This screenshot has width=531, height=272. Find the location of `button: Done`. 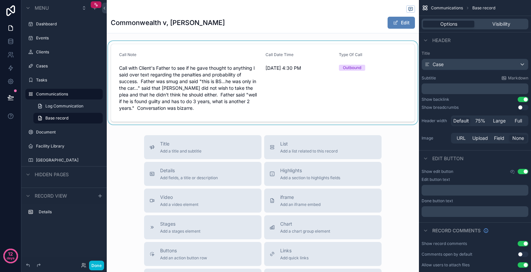

button: Done is located at coordinates (96, 265).